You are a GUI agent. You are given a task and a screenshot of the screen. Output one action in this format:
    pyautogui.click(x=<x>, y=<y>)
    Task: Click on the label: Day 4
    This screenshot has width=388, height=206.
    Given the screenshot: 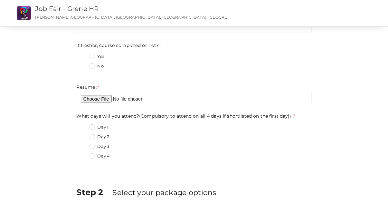 What is the action you would take?
    pyautogui.click(x=100, y=157)
    